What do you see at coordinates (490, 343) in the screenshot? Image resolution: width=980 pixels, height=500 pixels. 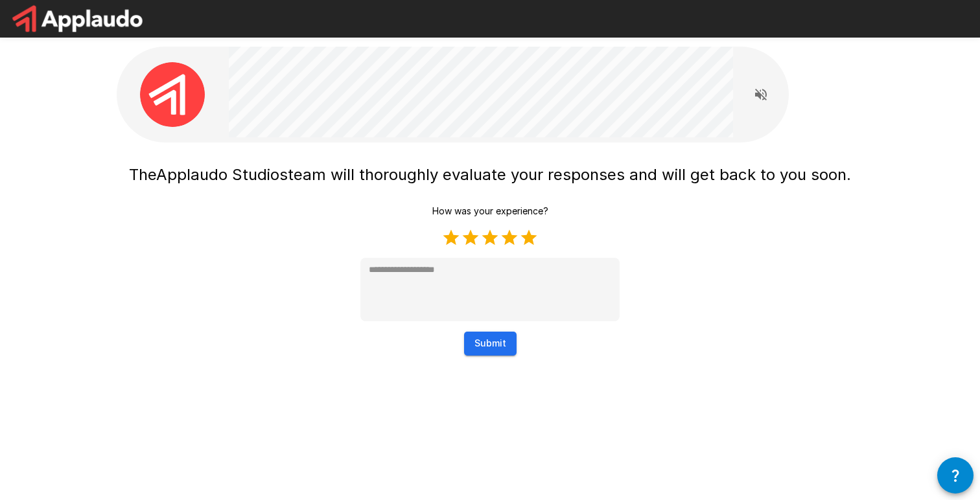 I see `button: Submit` at bounding box center [490, 343].